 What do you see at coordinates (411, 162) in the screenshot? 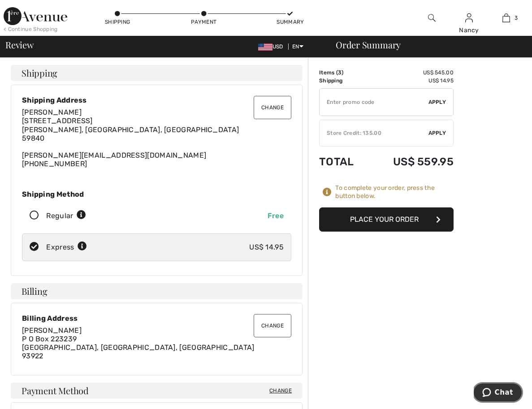
I see `td: US$ 559.95` at bounding box center [411, 162].